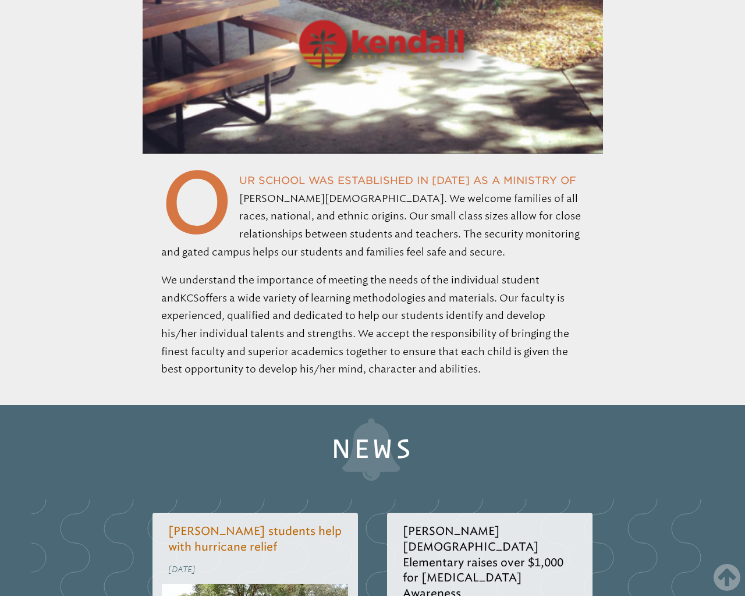 This screenshot has height=596, width=745. What do you see at coordinates (189, 298) in the screenshot?
I see `span: KCS` at bounding box center [189, 298].